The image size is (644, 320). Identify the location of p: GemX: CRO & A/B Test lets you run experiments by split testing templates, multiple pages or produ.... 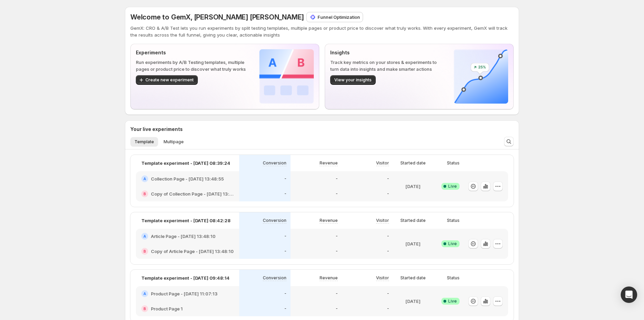
(322, 32).